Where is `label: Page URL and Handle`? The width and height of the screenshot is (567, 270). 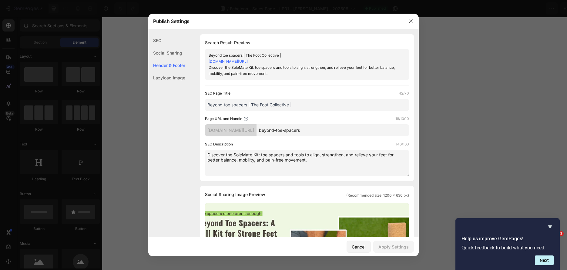
label: Page URL and Handle is located at coordinates (224, 119).